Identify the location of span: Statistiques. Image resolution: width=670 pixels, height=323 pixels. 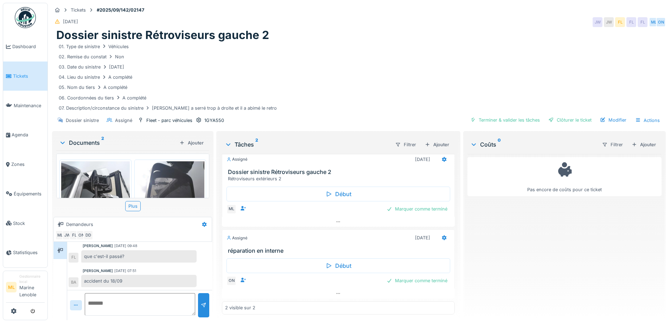
(29, 253).